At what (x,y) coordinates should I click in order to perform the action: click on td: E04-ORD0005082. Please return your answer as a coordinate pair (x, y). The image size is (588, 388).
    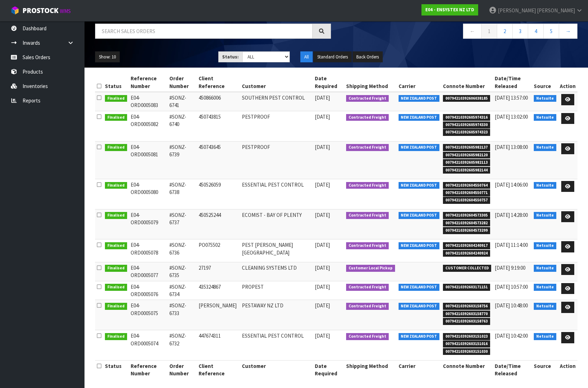
    Looking at the image, I should click on (148, 126).